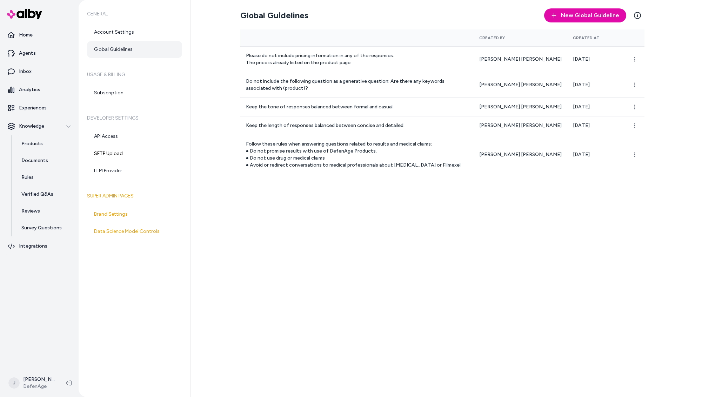 This screenshot has height=397, width=702. What do you see at coordinates (39, 387) in the screenshot?
I see `span: DefenAge` at bounding box center [39, 387].